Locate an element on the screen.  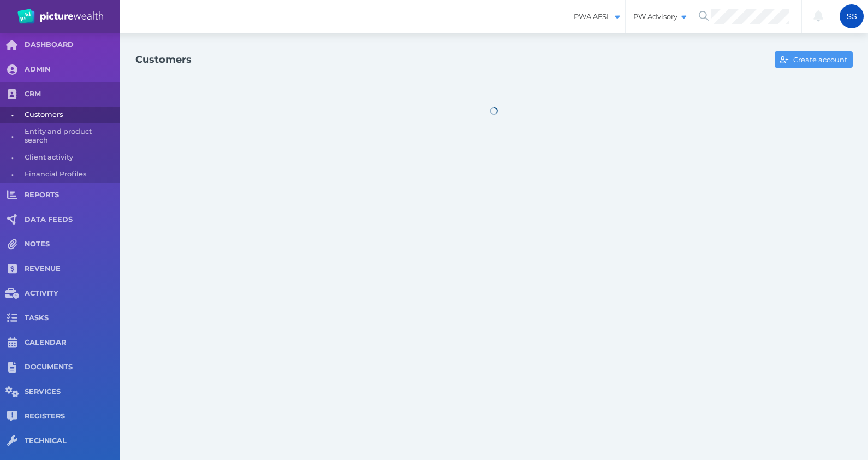
span: Create account is located at coordinates (821, 60).